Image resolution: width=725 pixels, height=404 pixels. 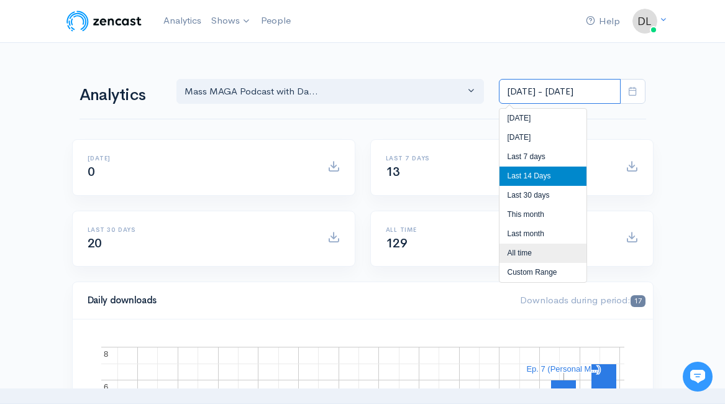 What do you see at coordinates (330, 91) in the screenshot?
I see `button: Mass MAGA Podcast with Da...` at bounding box center [330, 91].